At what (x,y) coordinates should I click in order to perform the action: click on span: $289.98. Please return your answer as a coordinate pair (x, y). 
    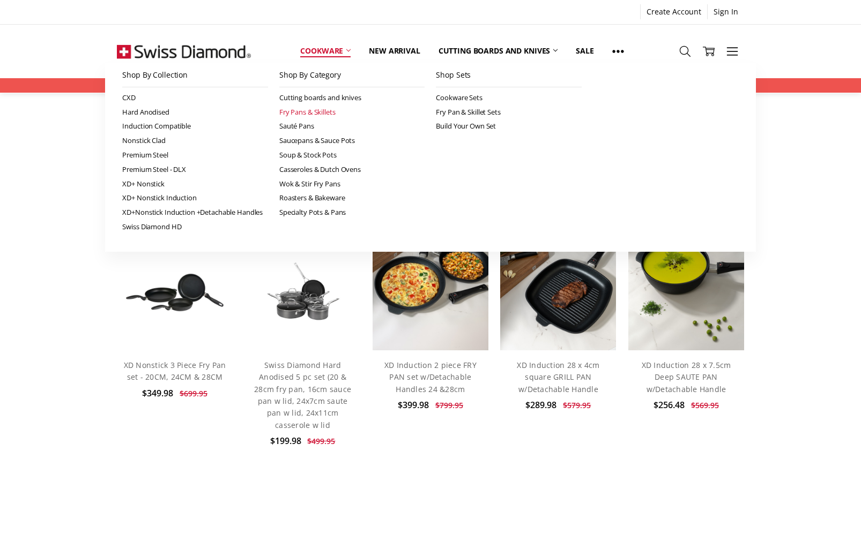
    Looking at the image, I should click on (541, 405).